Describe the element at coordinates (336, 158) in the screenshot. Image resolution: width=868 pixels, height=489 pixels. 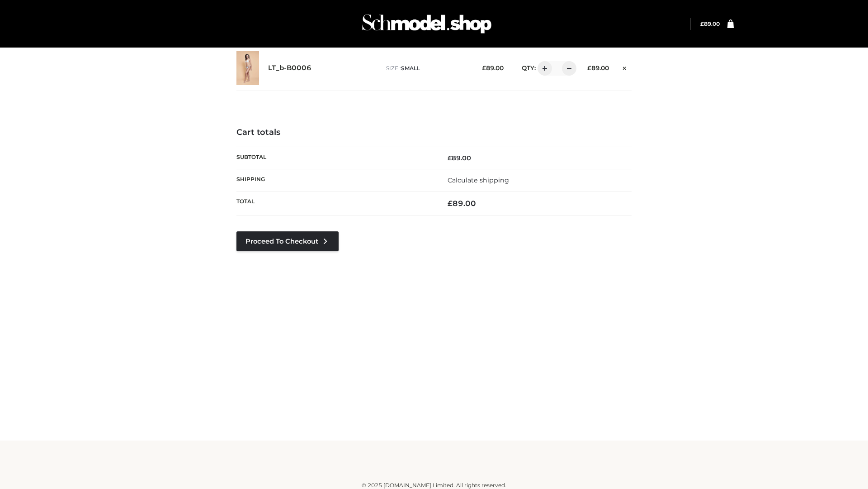
I see `th: Subtotal` at that location.